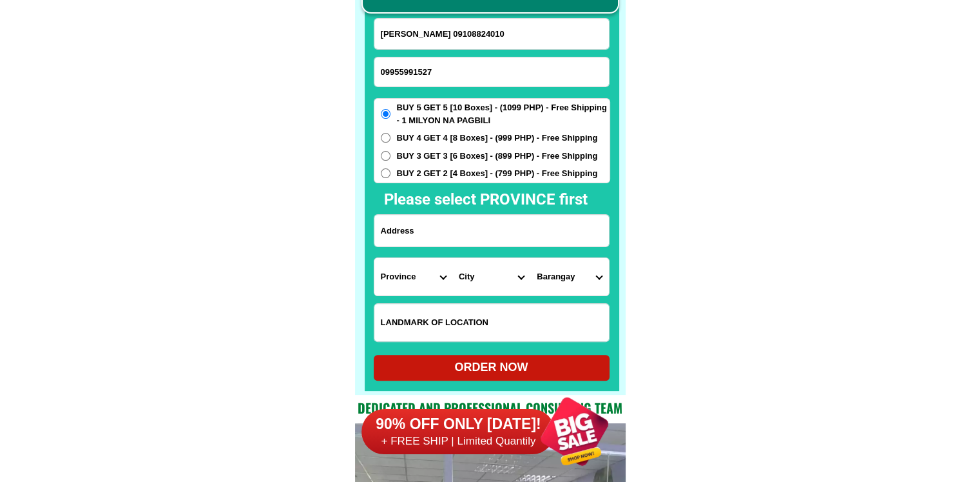  Describe the element at coordinates (458, 441) in the screenshot. I see `h6: + FREE SHIP | Limited Quantily` at that location.